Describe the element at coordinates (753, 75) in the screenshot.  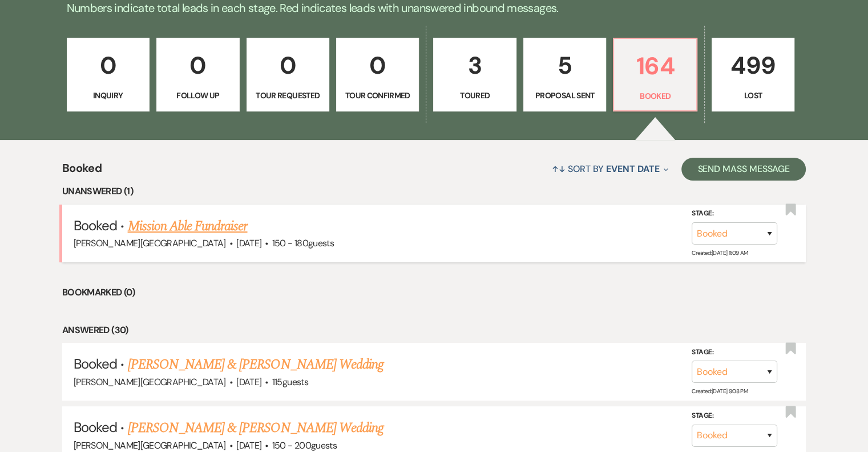
I see `a: 499Lost` at that location.